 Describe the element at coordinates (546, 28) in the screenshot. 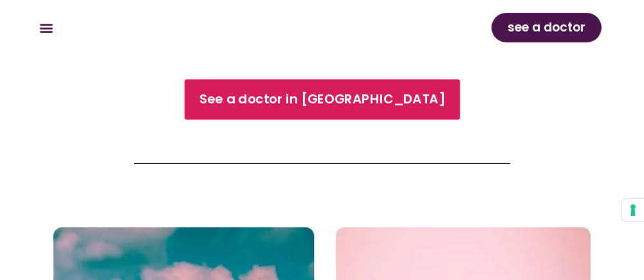

I see `span: see a doctor` at that location.